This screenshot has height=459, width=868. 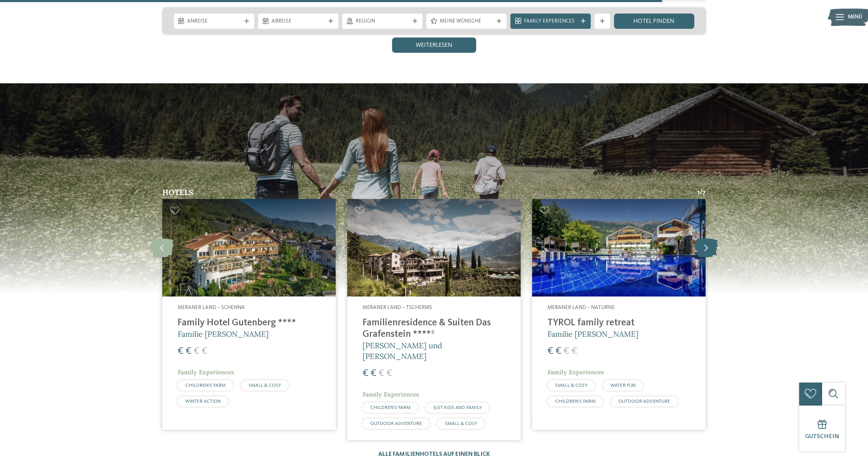 I want to click on a: weiterlesen, so click(x=434, y=45).